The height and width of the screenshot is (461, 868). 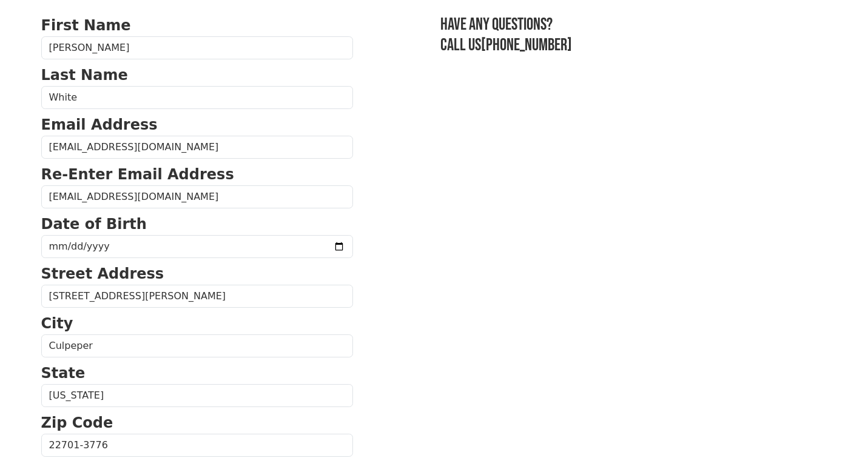 I want to click on h3: Have any questions?, so click(x=634, y=25).